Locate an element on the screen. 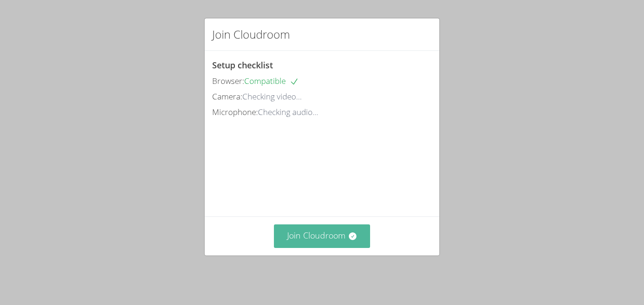 The width and height of the screenshot is (644, 305). h2: Join Cloudroom is located at coordinates (251, 34).